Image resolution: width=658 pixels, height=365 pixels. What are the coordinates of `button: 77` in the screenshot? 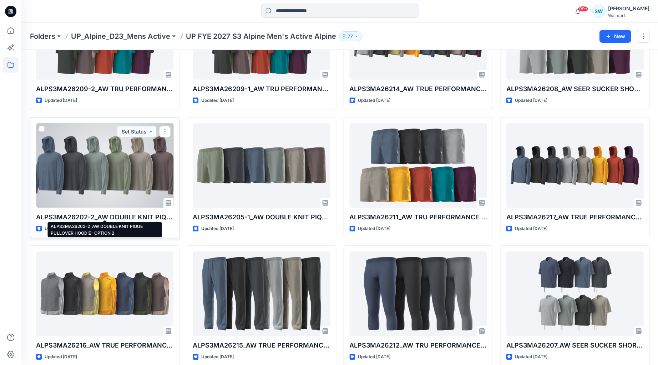 It's located at (350, 36).